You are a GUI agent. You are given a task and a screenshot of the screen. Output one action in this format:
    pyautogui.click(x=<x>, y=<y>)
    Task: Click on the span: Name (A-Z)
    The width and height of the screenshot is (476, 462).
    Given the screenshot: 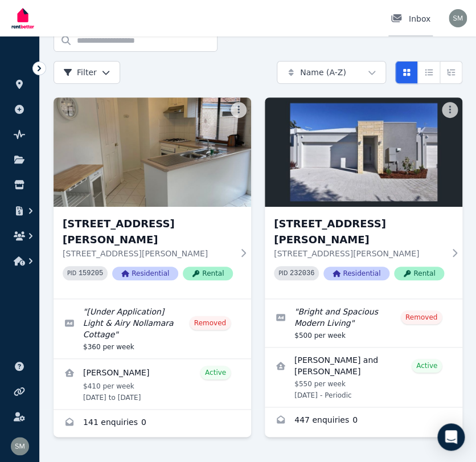 What is the action you would take?
    pyautogui.click(x=323, y=73)
    